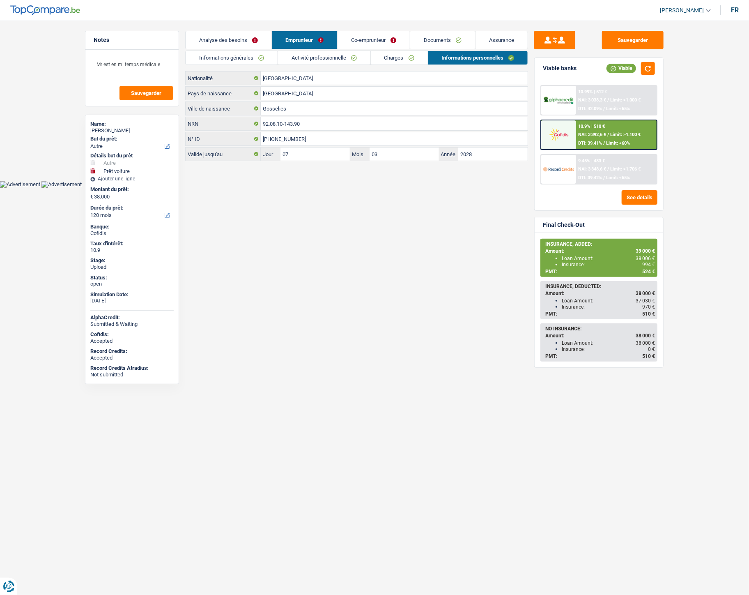 The image size is (749, 595). I want to click on label: Durée du prêt:, so click(131, 208).